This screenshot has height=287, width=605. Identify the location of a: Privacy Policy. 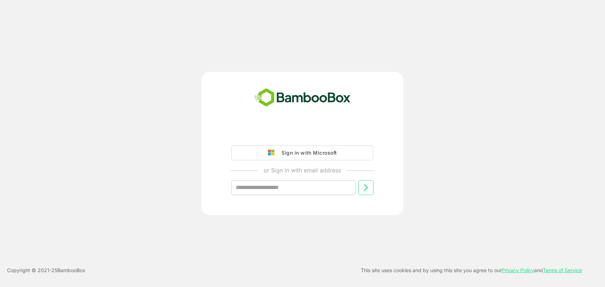
(518, 270).